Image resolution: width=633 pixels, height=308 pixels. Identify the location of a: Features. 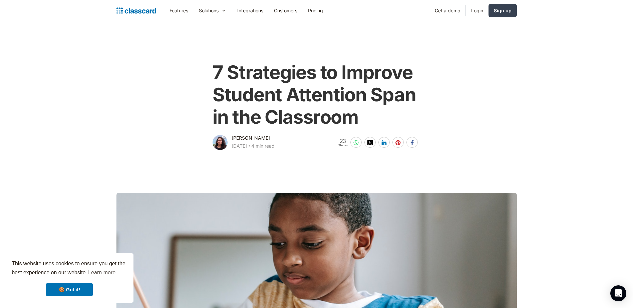
(179, 10).